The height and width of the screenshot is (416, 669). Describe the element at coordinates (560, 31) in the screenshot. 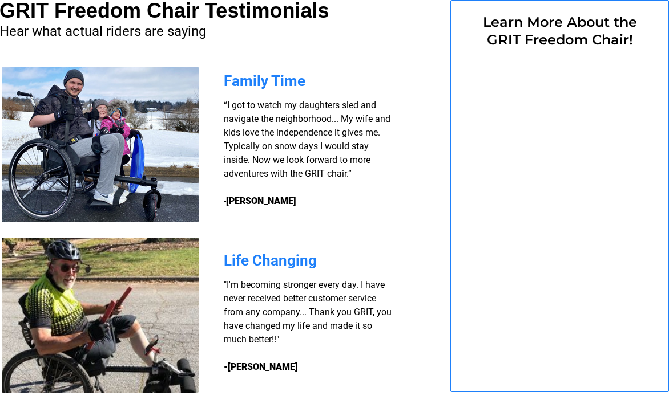

I see `span: Learn More About the GRIT Freedom Chair!` at that location.